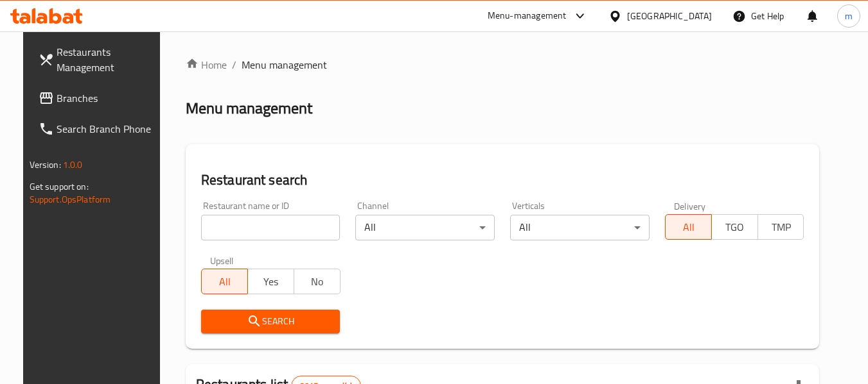 The image size is (868, 384). Describe the element at coordinates (690, 206) in the screenshot. I see `label: Delivery` at that location.